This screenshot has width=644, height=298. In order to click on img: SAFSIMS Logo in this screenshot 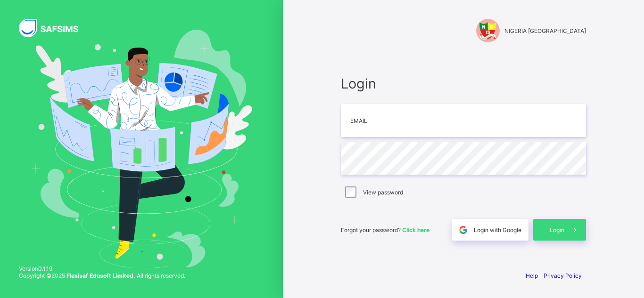, I will do `click(54, 28)`.